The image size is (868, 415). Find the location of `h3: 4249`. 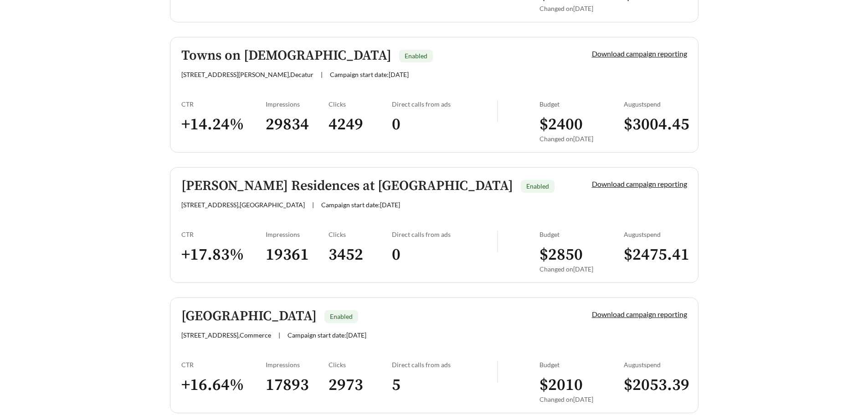

h3: 4249 is located at coordinates (360, 124).